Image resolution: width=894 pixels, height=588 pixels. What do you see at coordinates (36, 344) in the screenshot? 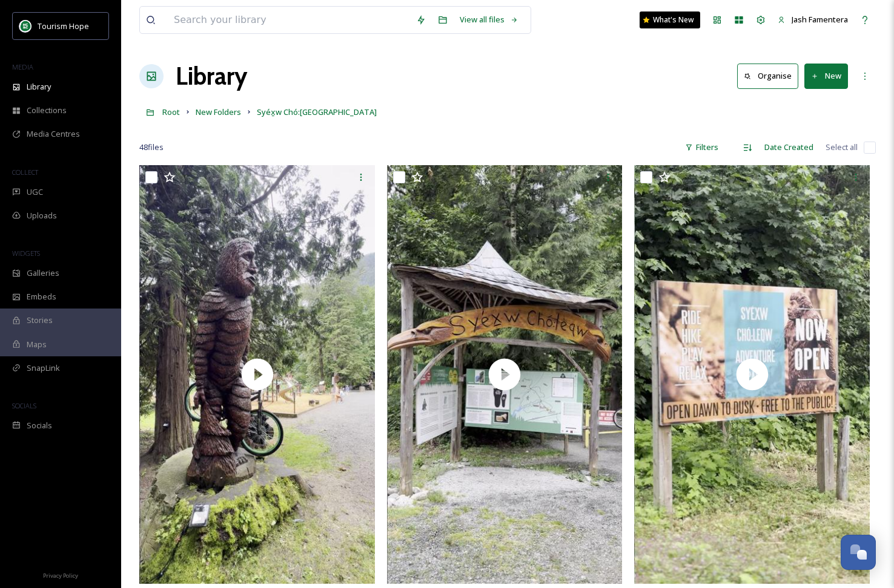
I see `span: Maps` at bounding box center [36, 344].